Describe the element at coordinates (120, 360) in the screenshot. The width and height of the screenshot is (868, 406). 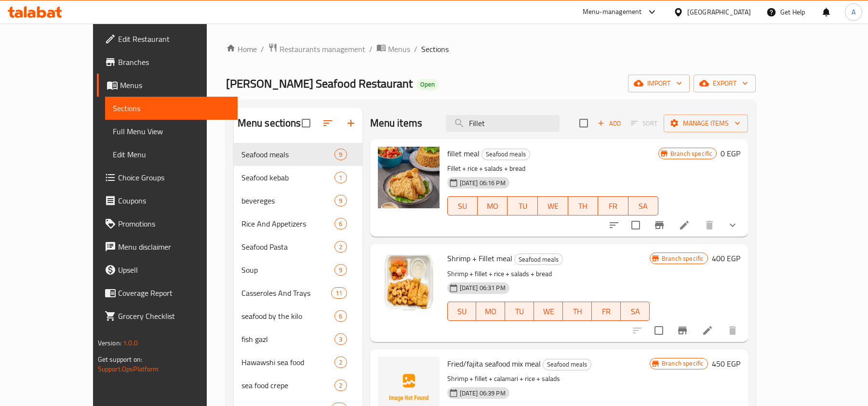
I see `span: Get support on:` at that location.